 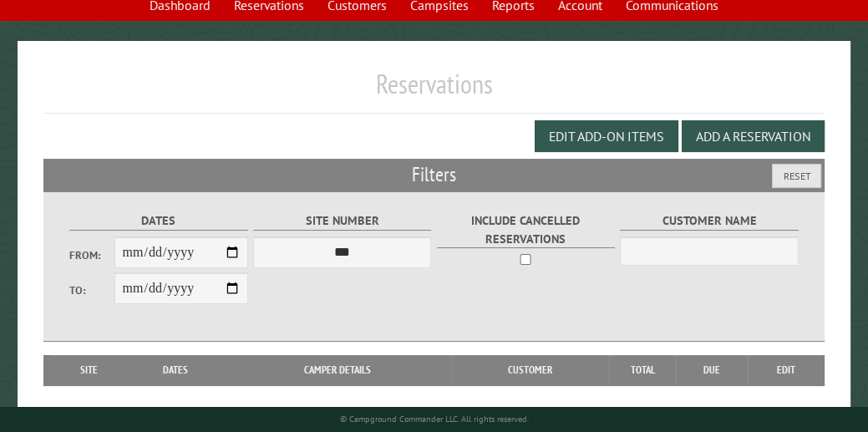 What do you see at coordinates (338, 370) in the screenshot?
I see `th: Camper Details` at bounding box center [338, 370].